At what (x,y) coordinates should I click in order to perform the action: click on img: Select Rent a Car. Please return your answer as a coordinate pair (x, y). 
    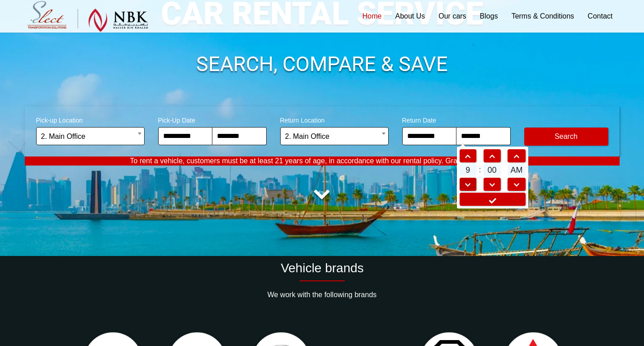
    Looking at the image, I should click on (87, 16).